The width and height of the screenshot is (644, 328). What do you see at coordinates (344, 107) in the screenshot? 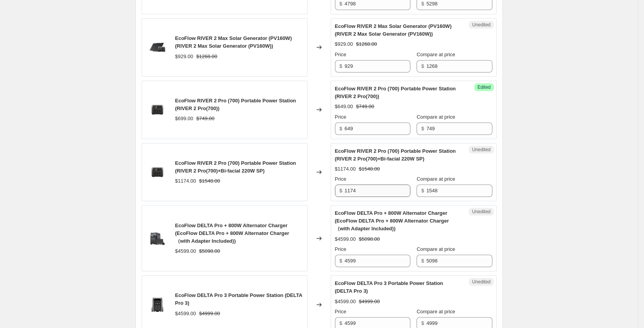
I see `div: $649.00` at bounding box center [344, 107].